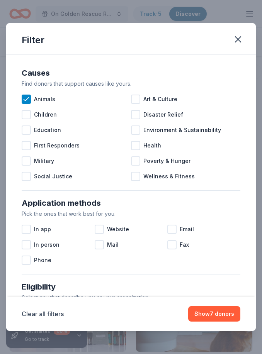  Describe the element at coordinates (131, 203) in the screenshot. I see `div: Application methods` at that location.